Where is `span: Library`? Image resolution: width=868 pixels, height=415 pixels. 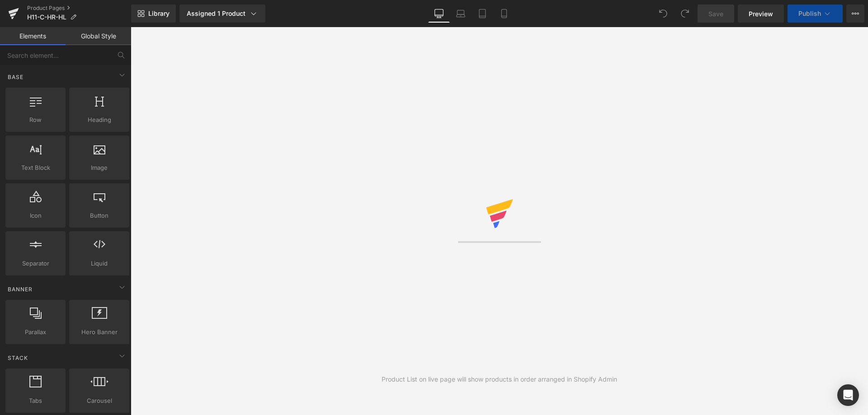
span: Library is located at coordinates (159, 14).